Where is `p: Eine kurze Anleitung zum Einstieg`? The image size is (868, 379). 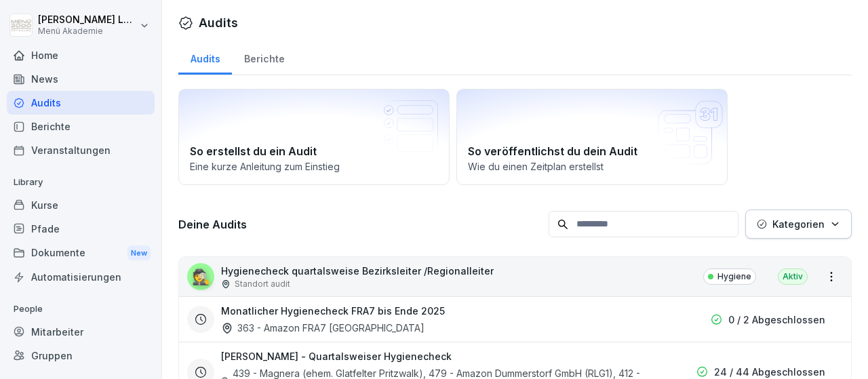
p: Eine kurze Anleitung zum Einstieg is located at coordinates (314, 166).